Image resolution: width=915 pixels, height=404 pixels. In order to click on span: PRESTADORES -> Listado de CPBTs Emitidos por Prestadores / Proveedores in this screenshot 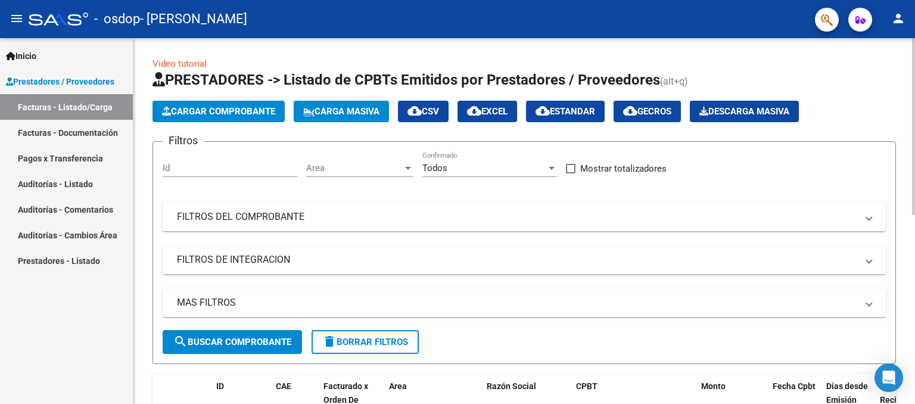, I will do `click(406, 80)`.